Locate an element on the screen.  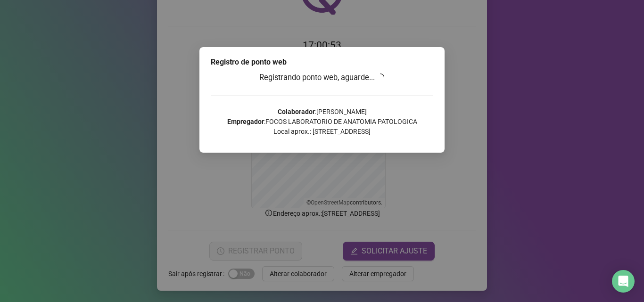
h3: Registrando ponto web, aguarde... is located at coordinates (322, 78).